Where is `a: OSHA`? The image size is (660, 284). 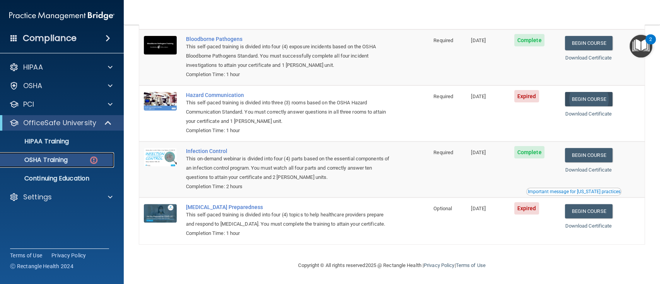
a: OSHA is located at coordinates (61, 86).